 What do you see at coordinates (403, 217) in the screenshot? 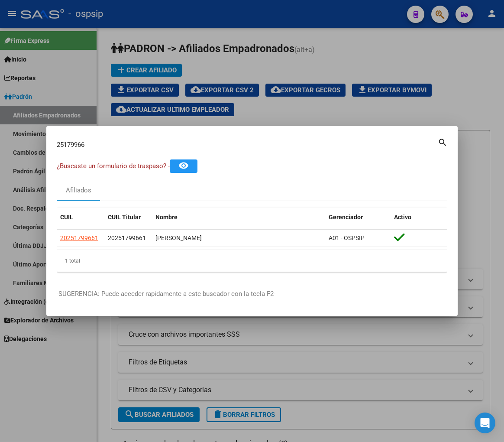
I see `span: Activo` at bounding box center [403, 217].